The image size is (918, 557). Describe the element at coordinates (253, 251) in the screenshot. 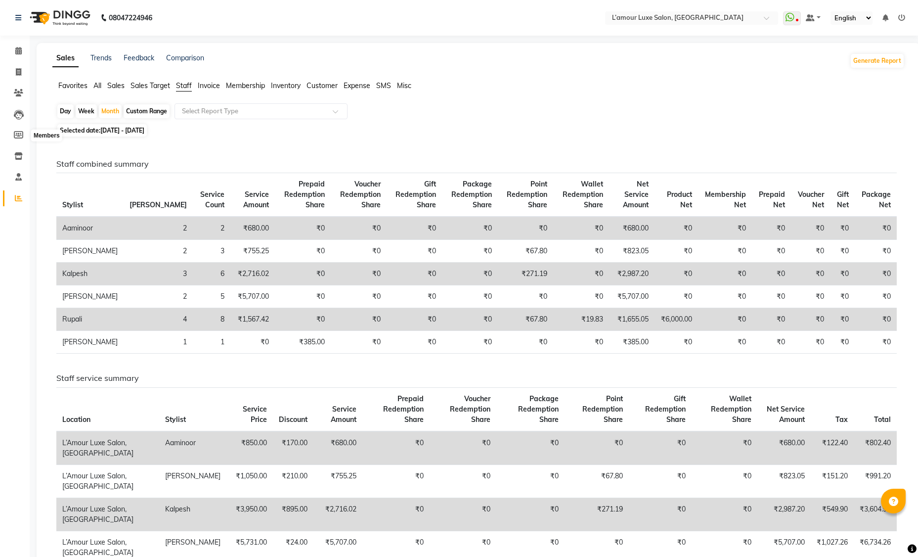

I see `td: ₹755.25` at that location.